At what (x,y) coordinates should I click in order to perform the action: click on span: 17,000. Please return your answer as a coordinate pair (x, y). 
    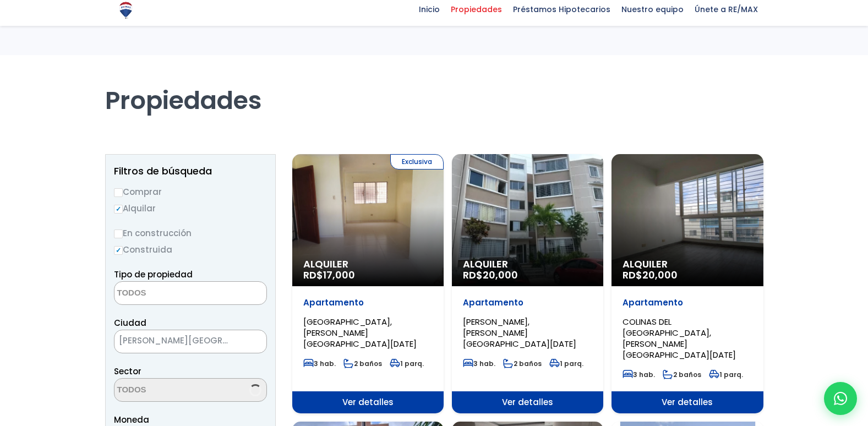
    Looking at the image, I should click on (339, 275).